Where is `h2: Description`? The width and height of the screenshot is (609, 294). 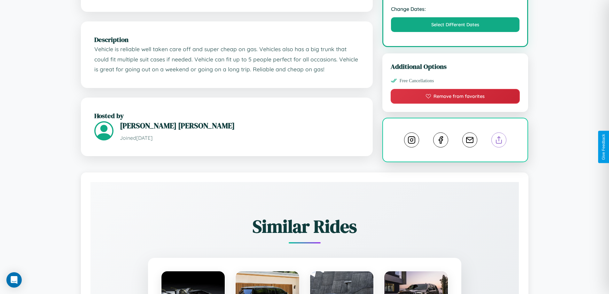
h2: Description is located at coordinates (227, 39).